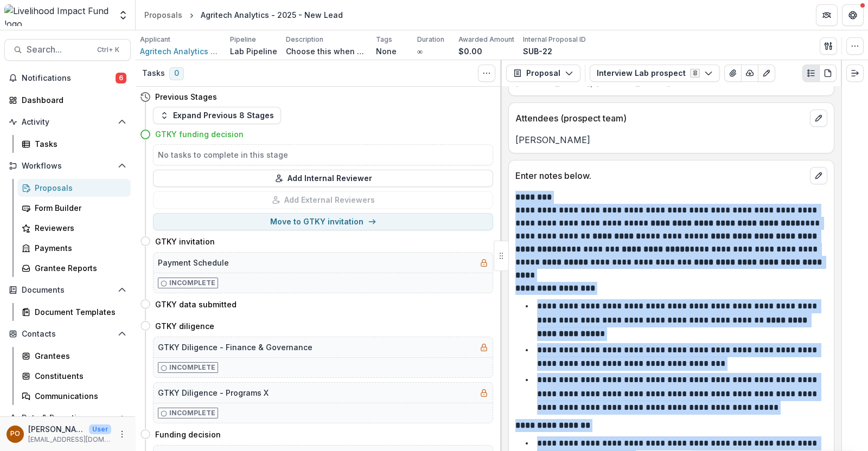 The height and width of the screenshot is (451, 868). I want to click on span: Notifications, so click(68, 78).